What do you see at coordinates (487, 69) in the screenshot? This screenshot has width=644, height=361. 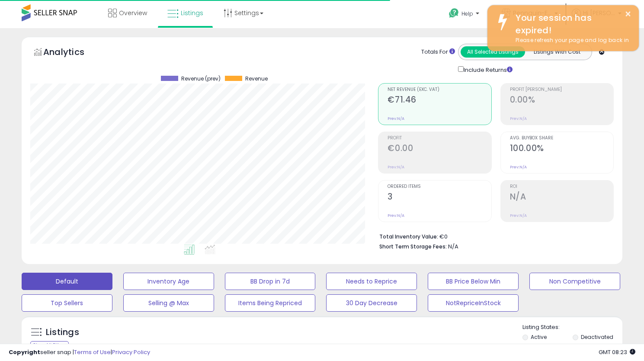 I see `div: Include Returns` at bounding box center [487, 69].